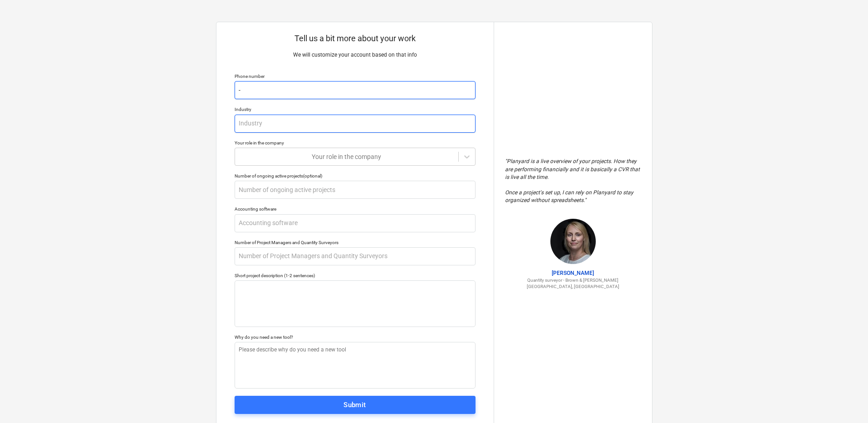  What do you see at coordinates (355, 76) in the screenshot?
I see `div: Phone number` at bounding box center [355, 76].